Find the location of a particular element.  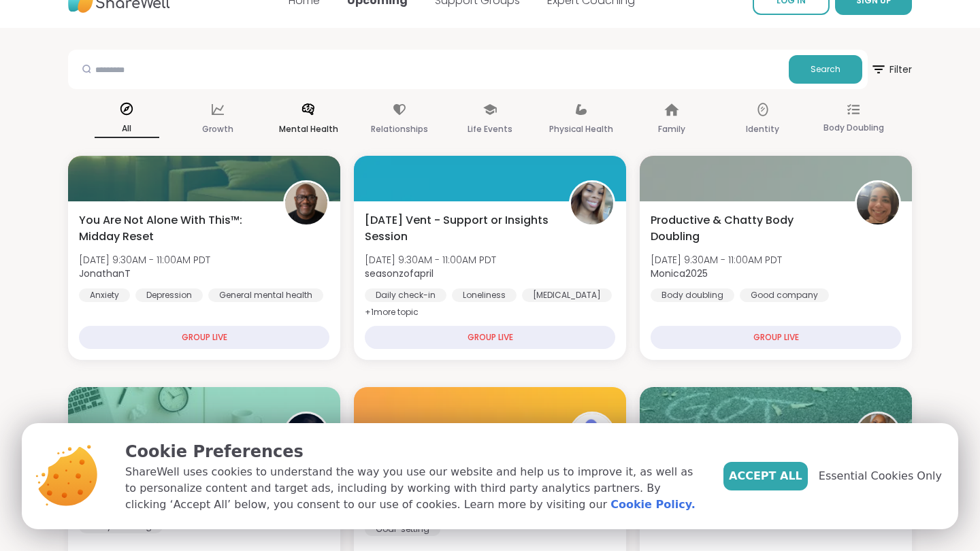

button: Accept All is located at coordinates (766, 476).